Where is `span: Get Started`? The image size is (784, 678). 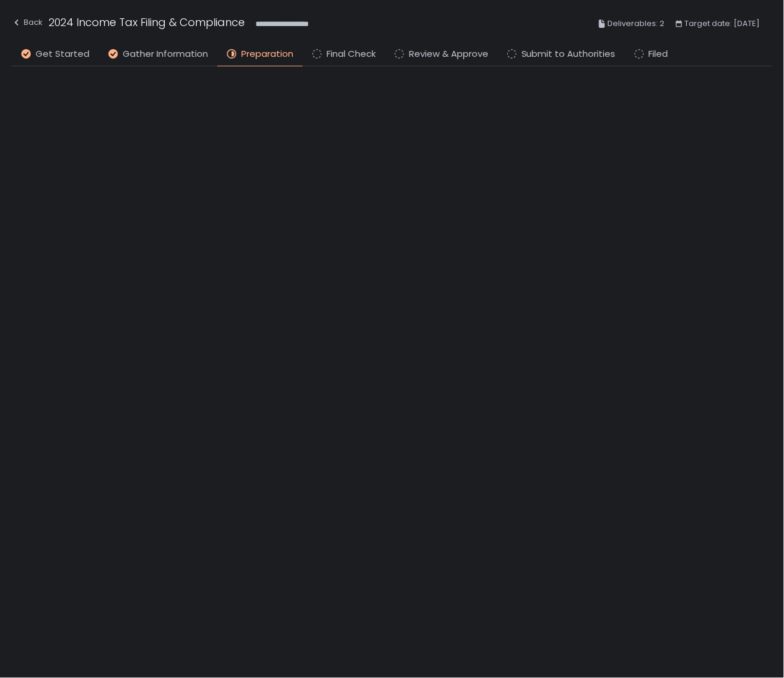 span: Get Started is located at coordinates (63, 54).